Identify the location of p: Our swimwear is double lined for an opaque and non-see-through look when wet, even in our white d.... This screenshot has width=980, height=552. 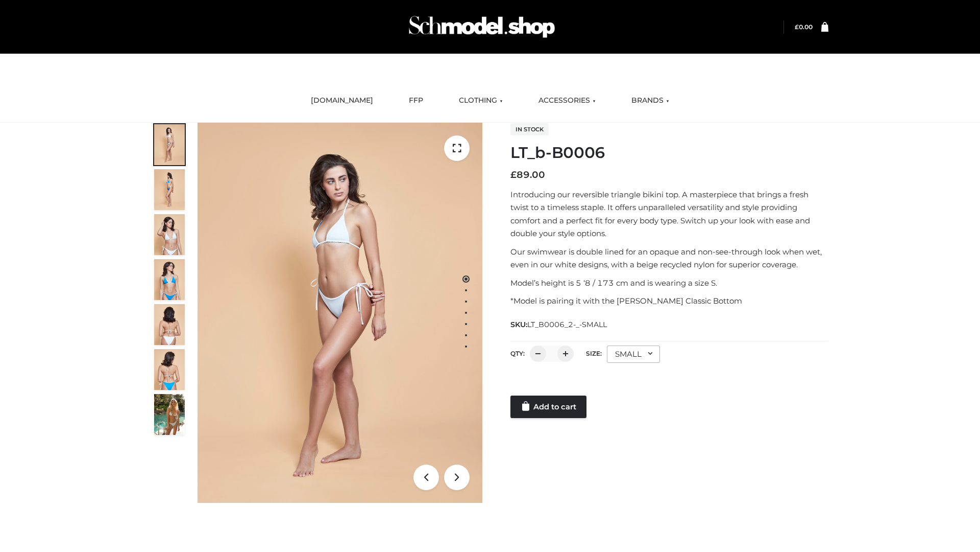
(669, 258).